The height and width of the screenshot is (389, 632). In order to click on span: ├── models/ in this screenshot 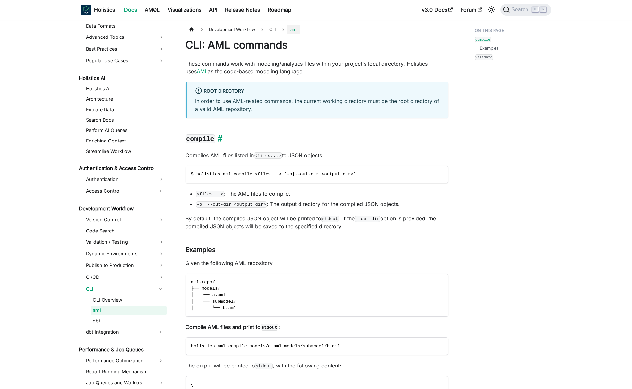, I will do `click(206, 289)`.